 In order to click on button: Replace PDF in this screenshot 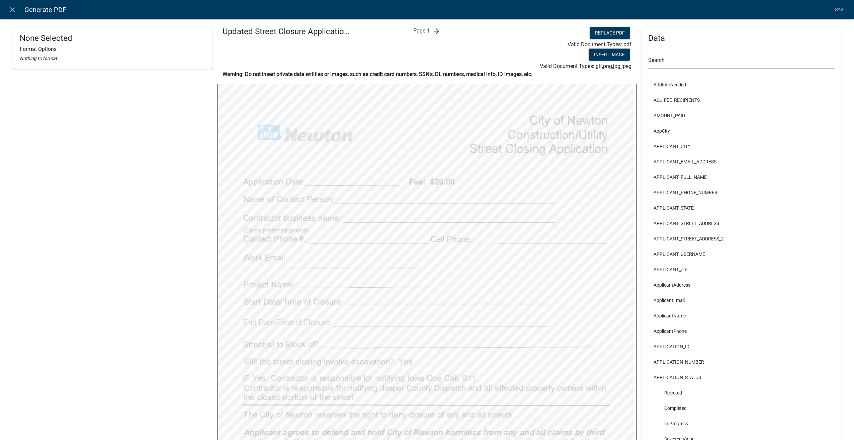, I will do `click(609, 33)`.